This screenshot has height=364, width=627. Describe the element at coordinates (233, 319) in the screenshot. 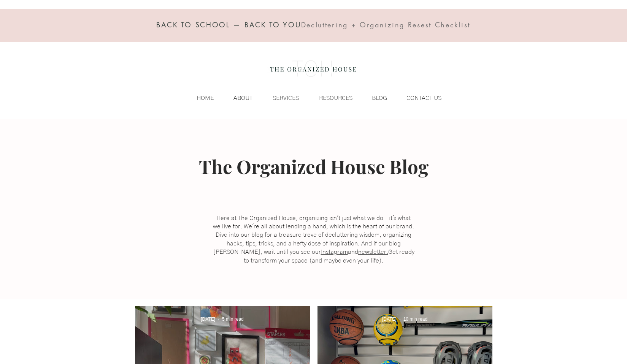

I see `span: 5 min read` at that location.